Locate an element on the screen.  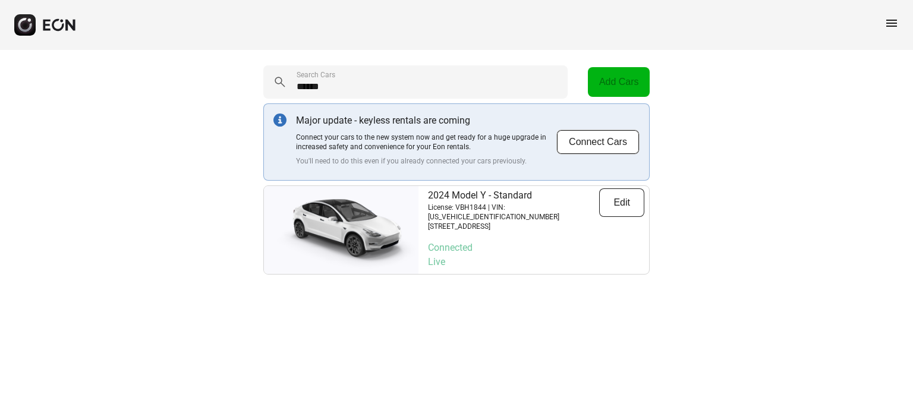
img: info is located at coordinates (280, 120).